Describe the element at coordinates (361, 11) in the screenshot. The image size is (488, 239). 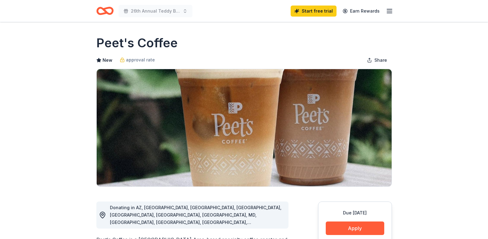
I see `a: Earn Rewards` at that location.